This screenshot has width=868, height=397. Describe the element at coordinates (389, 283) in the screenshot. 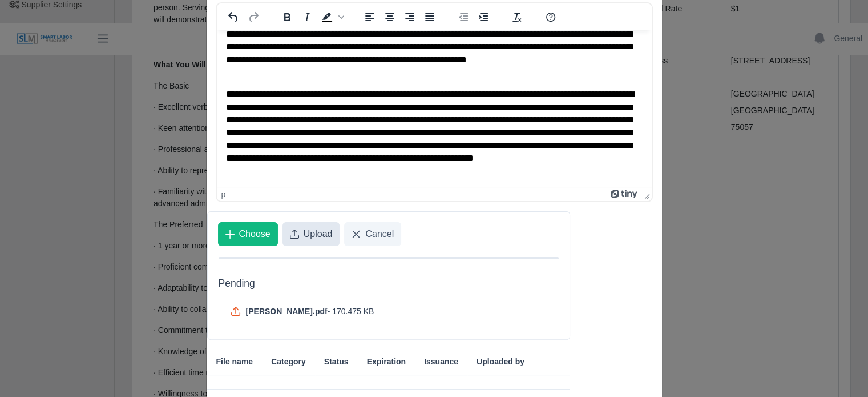

I see `h5: Pending` at that location.